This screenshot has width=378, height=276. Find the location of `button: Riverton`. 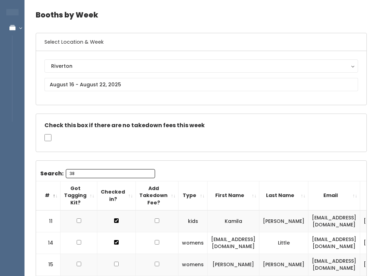

button: Riverton is located at coordinates (201, 66).